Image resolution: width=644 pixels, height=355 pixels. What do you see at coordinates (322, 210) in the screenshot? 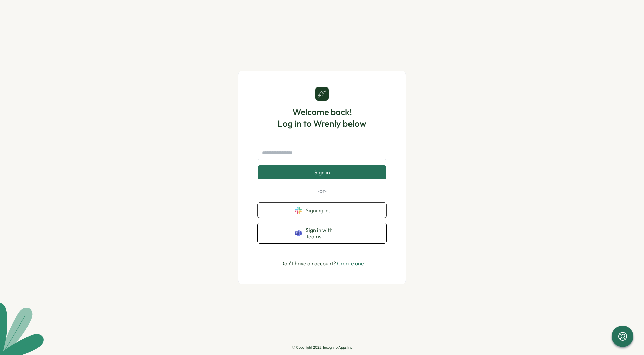
I see `button: Signing in...` at bounding box center [322, 210].